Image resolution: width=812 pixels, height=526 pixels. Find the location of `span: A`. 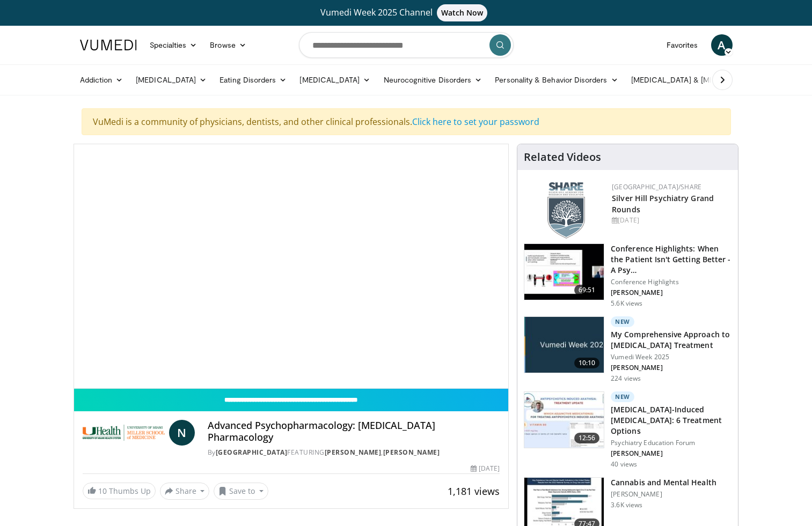

span: A is located at coordinates (722, 45).